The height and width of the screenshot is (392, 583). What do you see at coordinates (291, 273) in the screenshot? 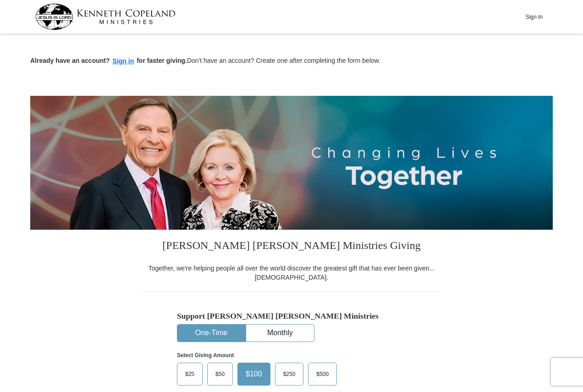
I see `div: Together, we're helping people all over the world discover the greatest gift that has ever been g...` at bounding box center [291, 273].